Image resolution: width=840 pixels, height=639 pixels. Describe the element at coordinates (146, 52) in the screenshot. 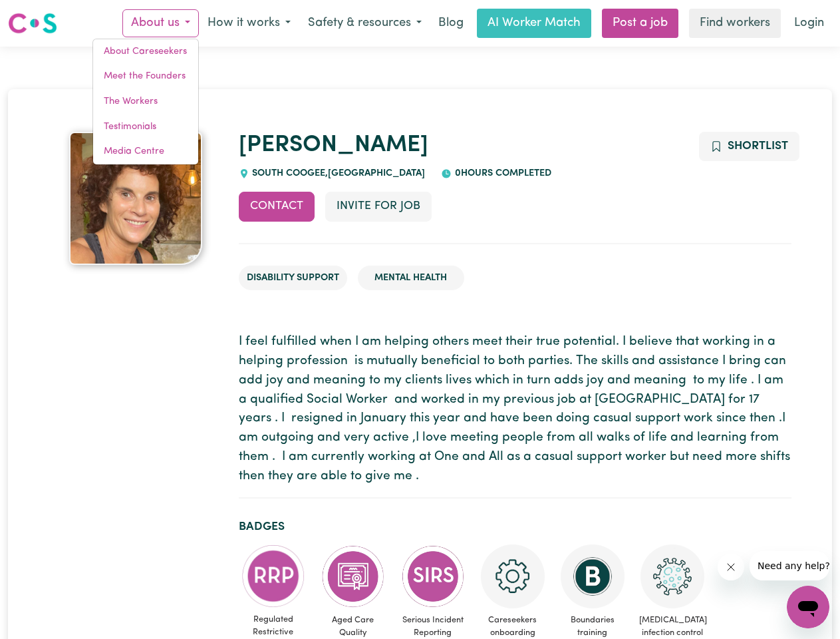

I see `a: About Careseekers` at that location.